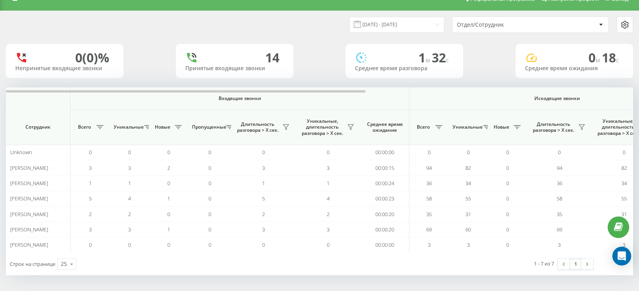  I want to click on span: 18, so click(610, 57).